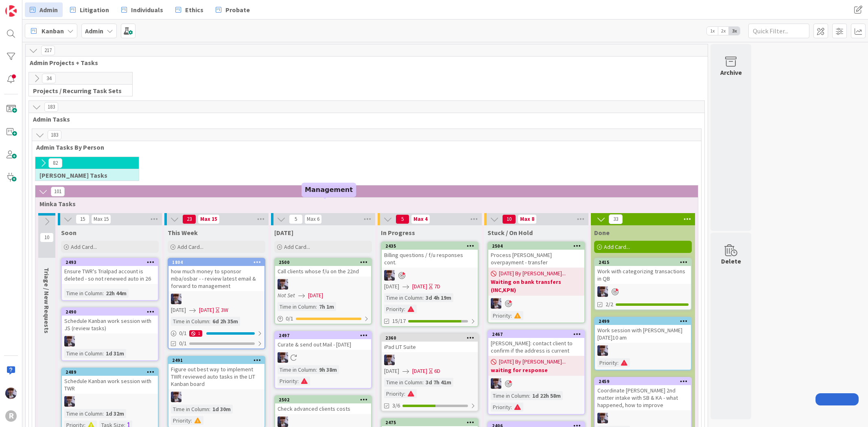 This screenshot has height=427, width=868. What do you see at coordinates (196, 333) in the screenshot?
I see `div: 1` at bounding box center [196, 333].